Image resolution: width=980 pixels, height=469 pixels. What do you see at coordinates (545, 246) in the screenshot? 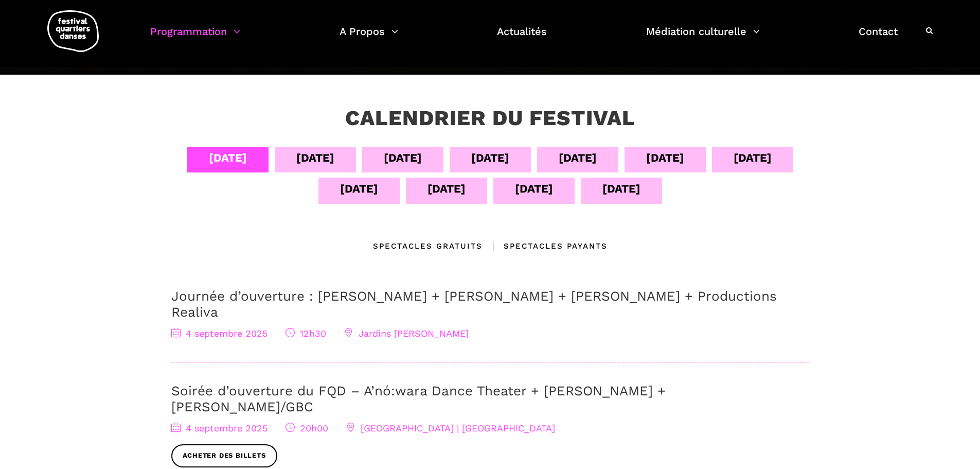
I see `div: Spectacles Payants` at bounding box center [545, 246].